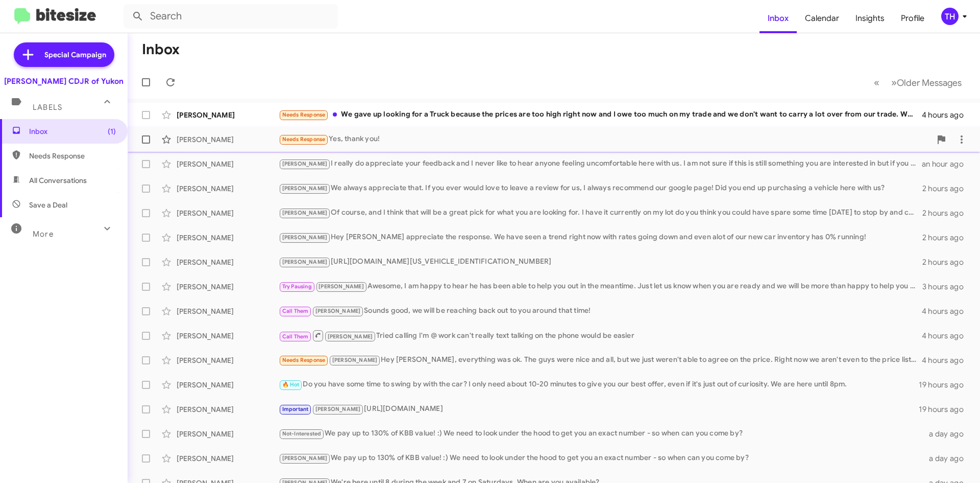  Describe the element at coordinates (302, 433) in the screenshot. I see `span: Not-Interested` at that location.